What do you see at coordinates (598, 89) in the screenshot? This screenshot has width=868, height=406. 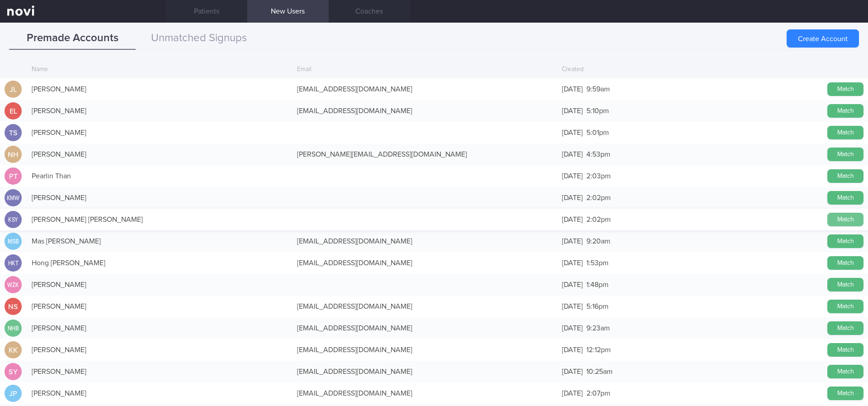 I see `span: 9:59am` at bounding box center [598, 89].